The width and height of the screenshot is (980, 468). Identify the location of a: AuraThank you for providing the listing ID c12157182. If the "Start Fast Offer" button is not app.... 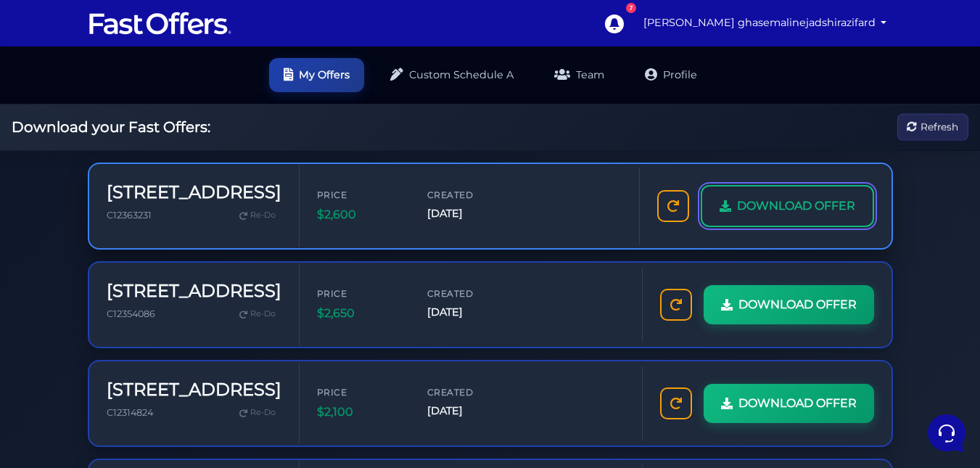
(145, 176).